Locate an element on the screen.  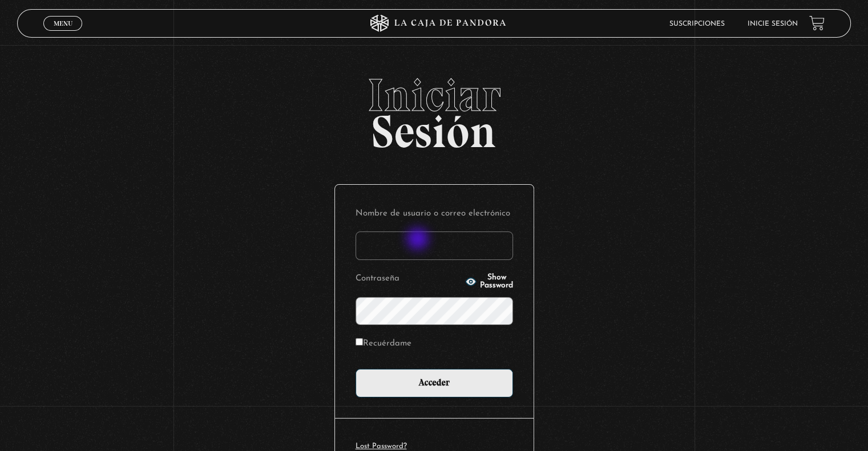
span: Menu is located at coordinates (63, 23).